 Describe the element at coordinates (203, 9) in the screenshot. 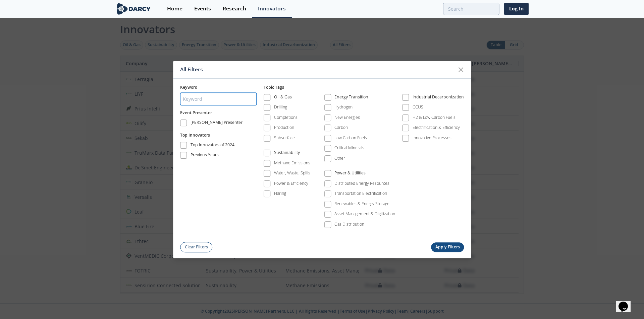

I see `div: Events` at that location.